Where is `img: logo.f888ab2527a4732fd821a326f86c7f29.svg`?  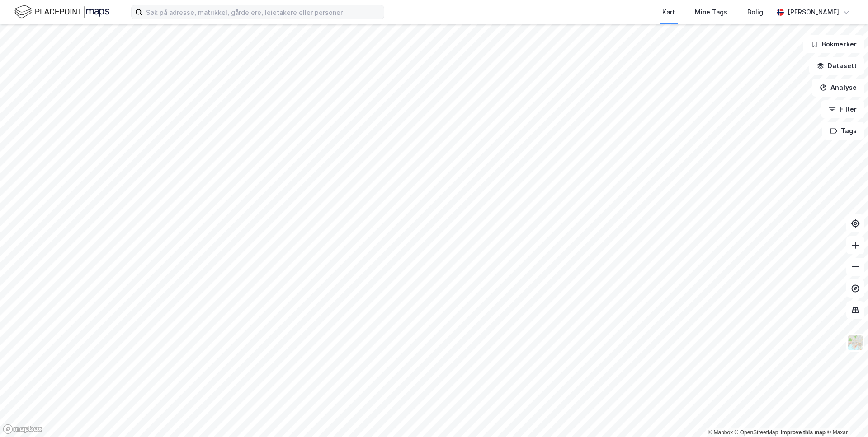
img: logo.f888ab2527a4732fd821a326f86c7f29.svg is located at coordinates (62, 12).